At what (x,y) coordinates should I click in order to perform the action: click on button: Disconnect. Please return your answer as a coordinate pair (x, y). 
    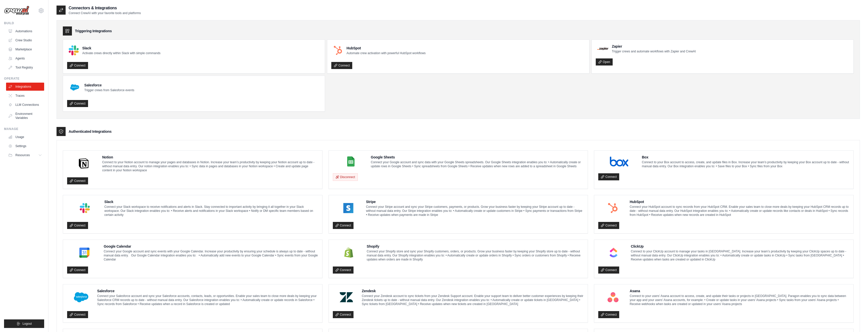
    Looking at the image, I should click on (345, 177).